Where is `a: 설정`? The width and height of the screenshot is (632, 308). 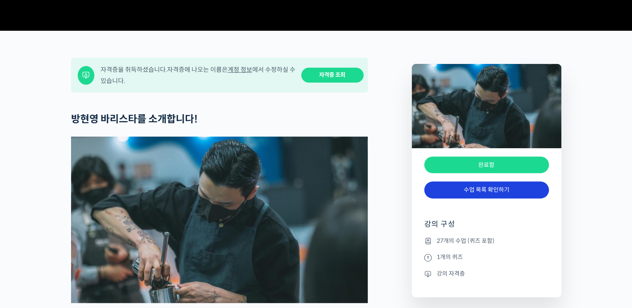 a: 설정 is located at coordinates (133, 250).